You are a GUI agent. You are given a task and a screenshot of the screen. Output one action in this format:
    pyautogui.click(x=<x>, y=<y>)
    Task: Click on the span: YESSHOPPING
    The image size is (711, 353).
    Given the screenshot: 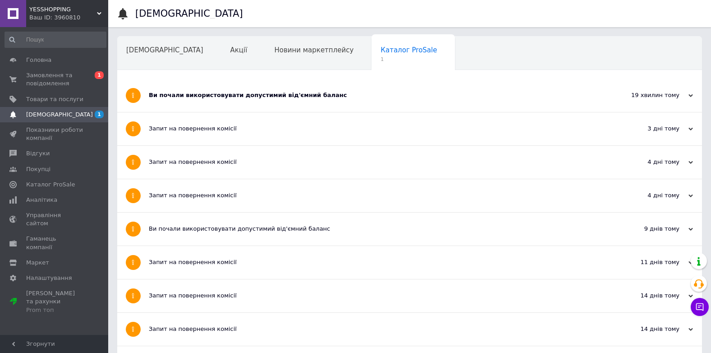 What is the action you would take?
    pyautogui.click(x=63, y=9)
    